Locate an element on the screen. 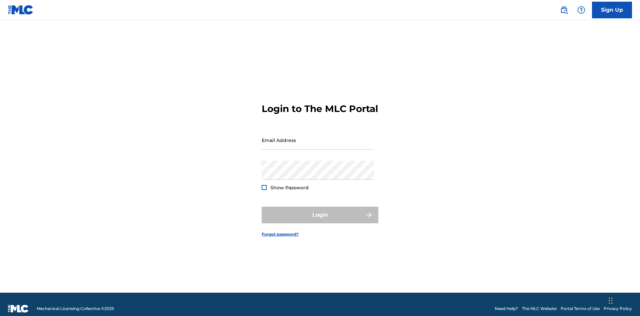  a: Public Search is located at coordinates (564, 10).